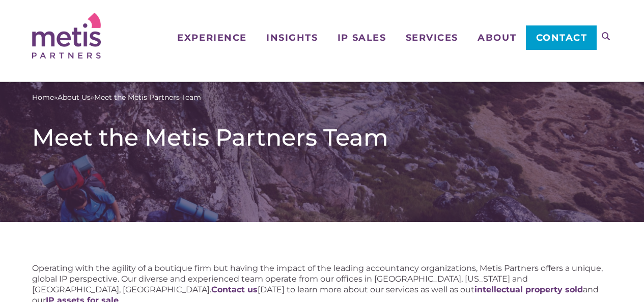 This screenshot has width=644, height=302. What do you see at coordinates (362, 38) in the screenshot?
I see `span: IP Sales` at bounding box center [362, 38].